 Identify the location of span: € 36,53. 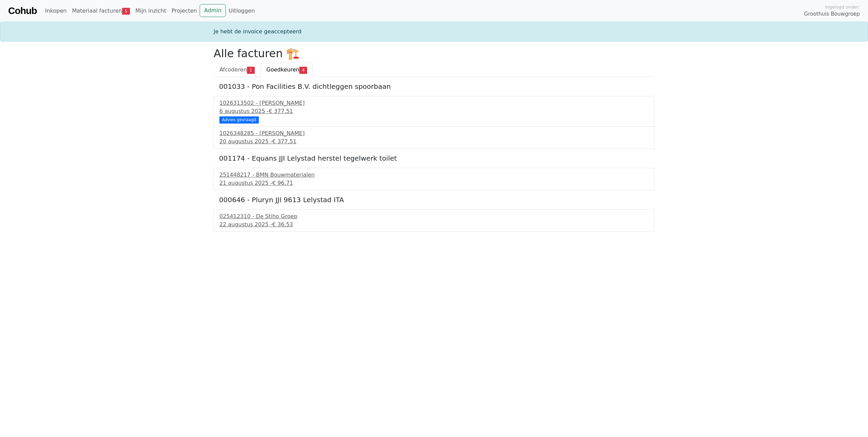
(282, 224).